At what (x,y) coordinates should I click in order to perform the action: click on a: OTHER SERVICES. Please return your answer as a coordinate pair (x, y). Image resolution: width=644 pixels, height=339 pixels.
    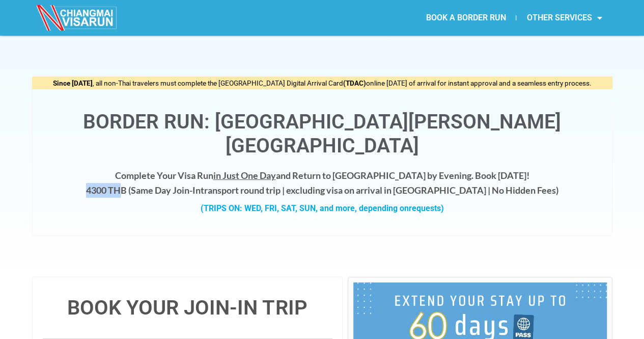
    Looking at the image, I should click on (564, 18).